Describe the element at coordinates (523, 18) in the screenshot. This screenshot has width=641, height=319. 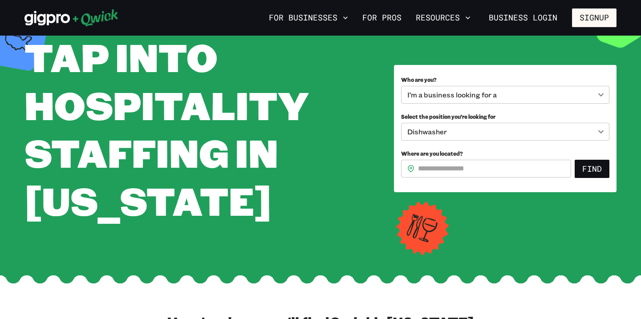
I see `a: Business Login` at that location.